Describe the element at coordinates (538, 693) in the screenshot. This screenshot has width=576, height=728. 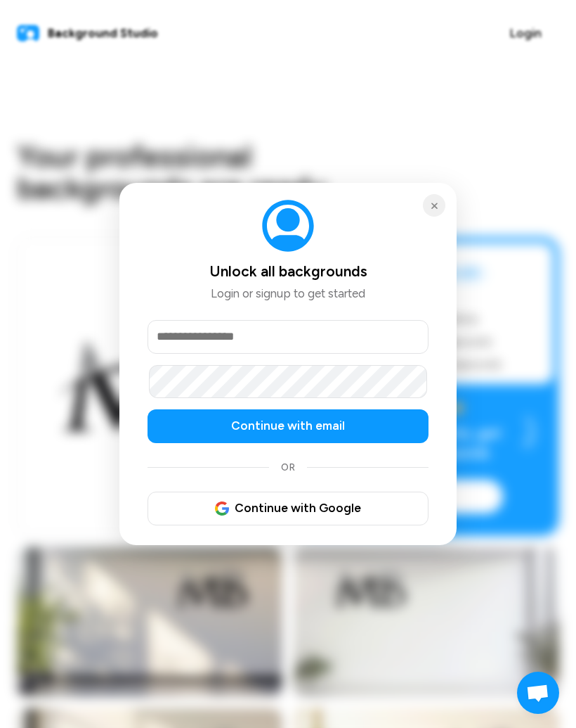
I see `div: Open chat` at that location.